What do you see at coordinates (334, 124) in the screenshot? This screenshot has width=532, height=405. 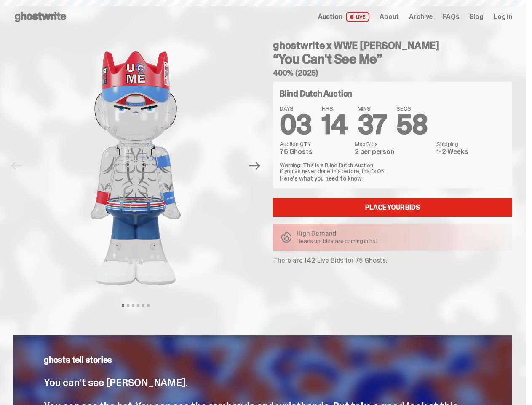 I see `span: 14` at bounding box center [334, 124].